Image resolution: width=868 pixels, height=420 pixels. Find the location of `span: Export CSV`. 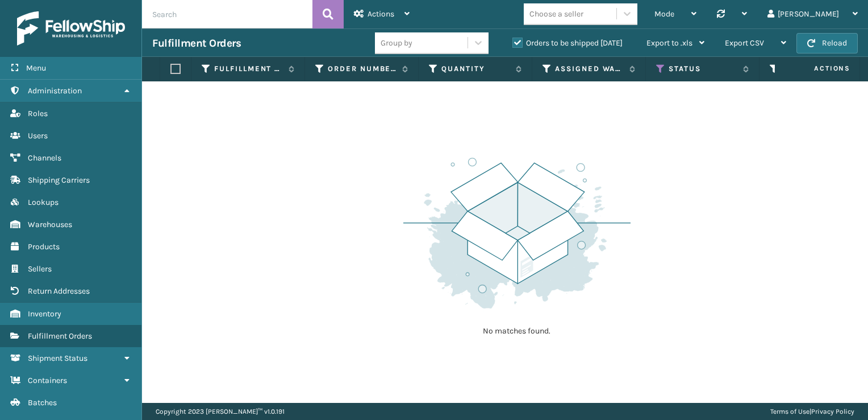

span: Export CSV is located at coordinates (745, 42).